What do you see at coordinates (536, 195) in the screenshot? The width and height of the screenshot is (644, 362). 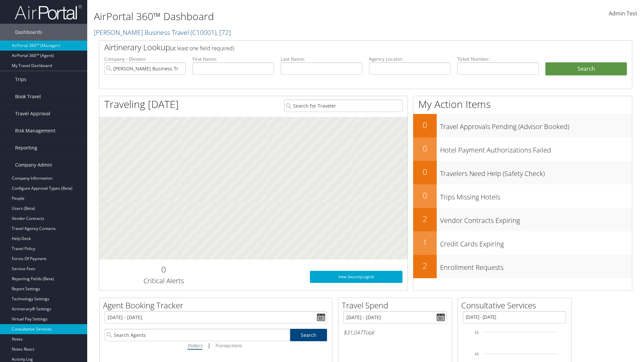 I see `h3: Trips Missing Hotels` at bounding box center [536, 195].